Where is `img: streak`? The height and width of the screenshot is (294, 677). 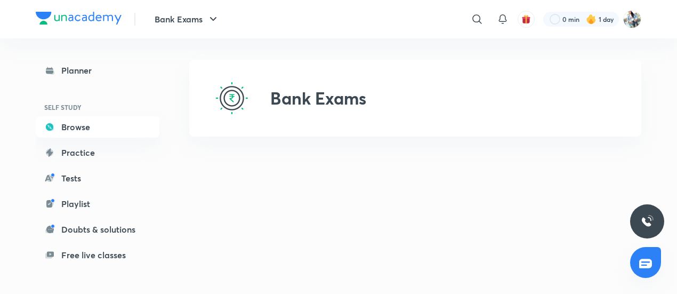
img: streak is located at coordinates (591, 19).